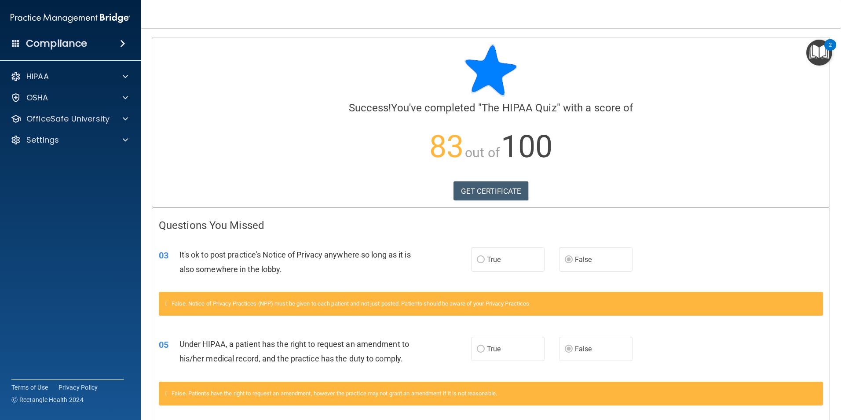 Image resolution: width=841 pixels, height=420 pixels. Describe the element at coordinates (491, 191) in the screenshot. I see `a: GET CERTIFICATE` at that location.